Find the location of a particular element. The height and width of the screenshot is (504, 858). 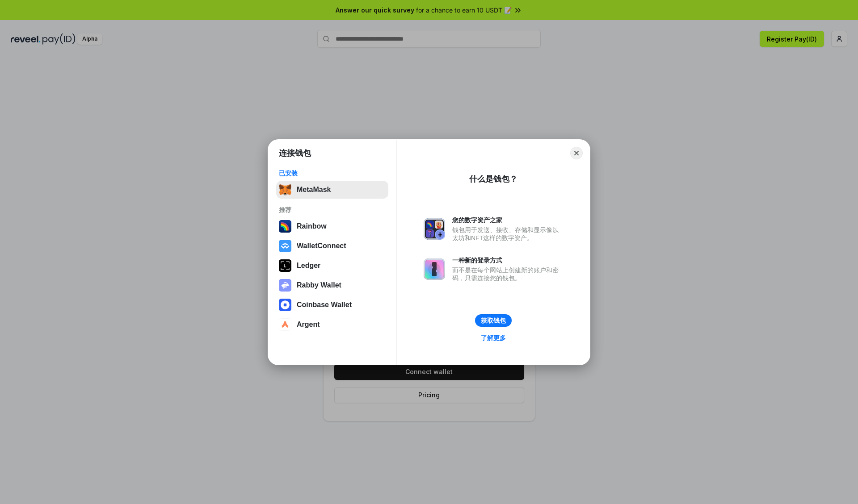

button: 获取钱包 is located at coordinates (493, 321).